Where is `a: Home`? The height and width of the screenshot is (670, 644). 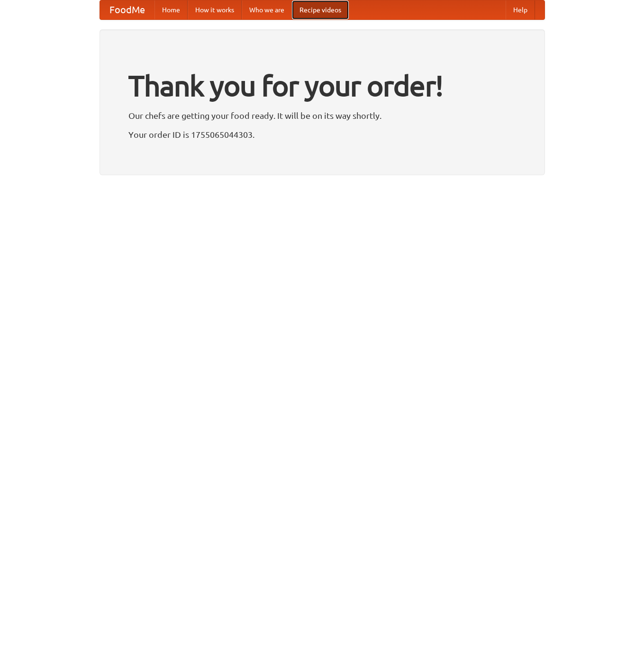 a: Home is located at coordinates (171, 10).